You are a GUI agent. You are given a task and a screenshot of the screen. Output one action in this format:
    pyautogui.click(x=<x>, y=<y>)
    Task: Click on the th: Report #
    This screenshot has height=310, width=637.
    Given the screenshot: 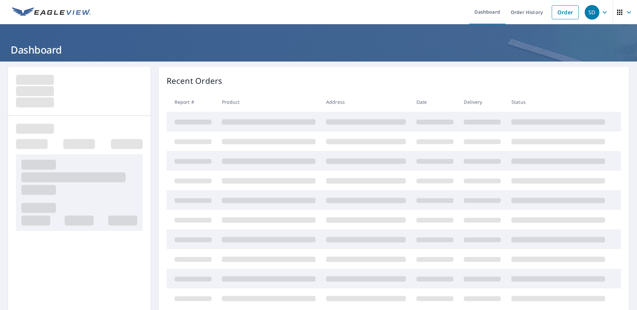 What is the action you would take?
    pyautogui.click(x=191, y=102)
    